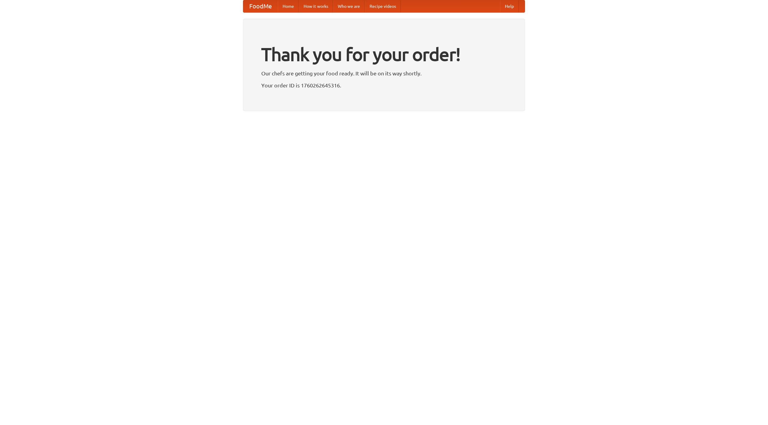 The height and width of the screenshot is (425, 768). I want to click on a: How it works, so click(316, 6).